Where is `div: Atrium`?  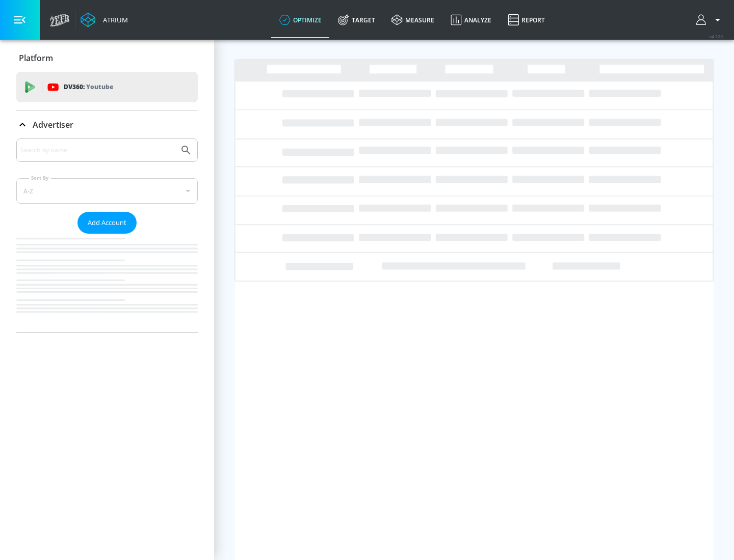
div: Atrium is located at coordinates (113, 20).